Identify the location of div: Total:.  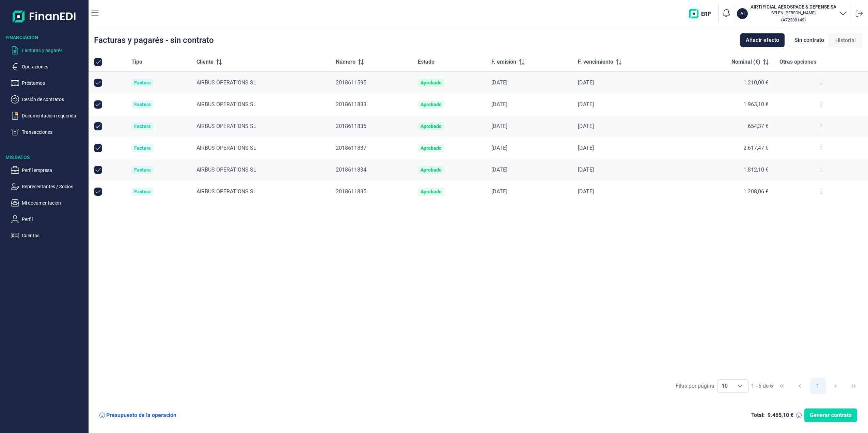
(758, 415).